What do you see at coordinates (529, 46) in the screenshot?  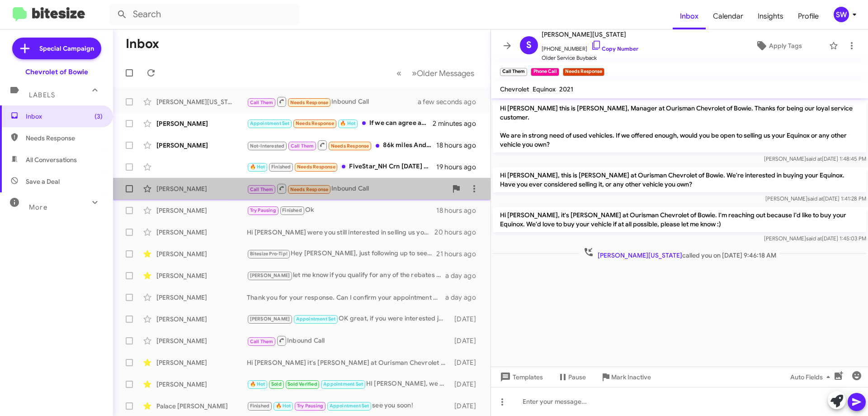 I see `span: S` at bounding box center [529, 46].